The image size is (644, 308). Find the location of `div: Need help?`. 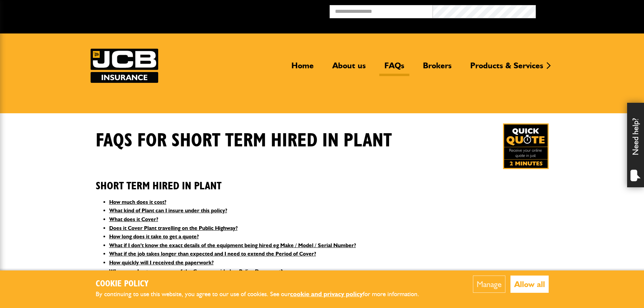

div: Need help? is located at coordinates (636, 145).